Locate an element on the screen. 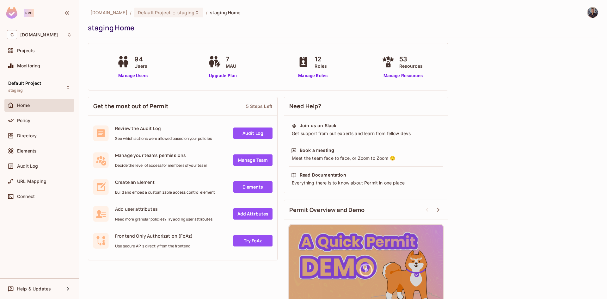  span: Permit Overview and Demo is located at coordinates (327, 210).